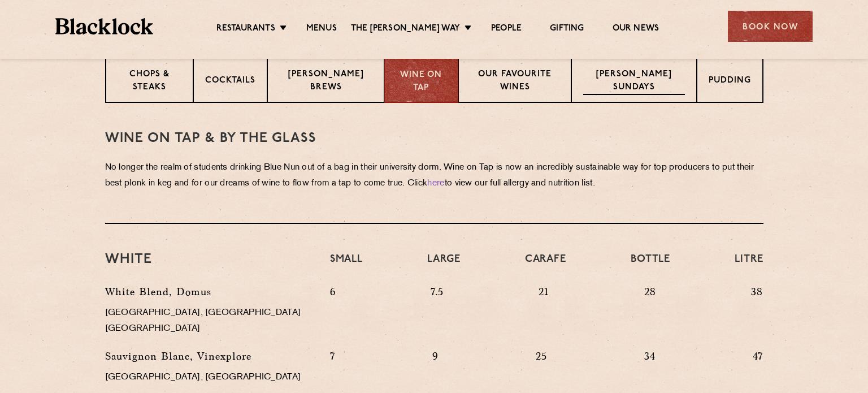  I want to click on h3: White, so click(209, 260).